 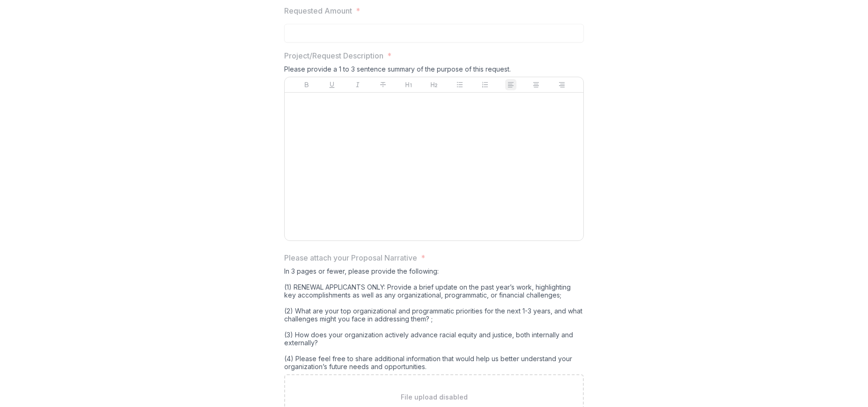 What do you see at coordinates (318, 11) in the screenshot?
I see `p: Requested Amount` at bounding box center [318, 11].